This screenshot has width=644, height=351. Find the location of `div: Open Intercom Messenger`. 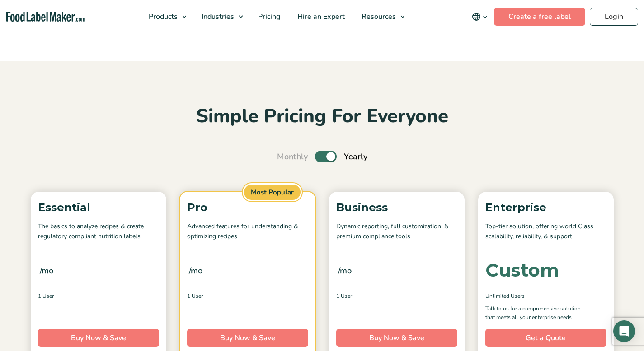

div: Open Intercom Messenger is located at coordinates (624, 332).